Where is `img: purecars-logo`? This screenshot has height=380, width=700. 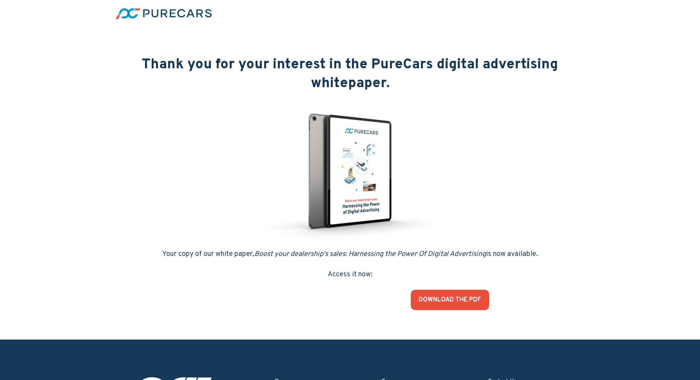 img: purecars-logo is located at coordinates (164, 13).